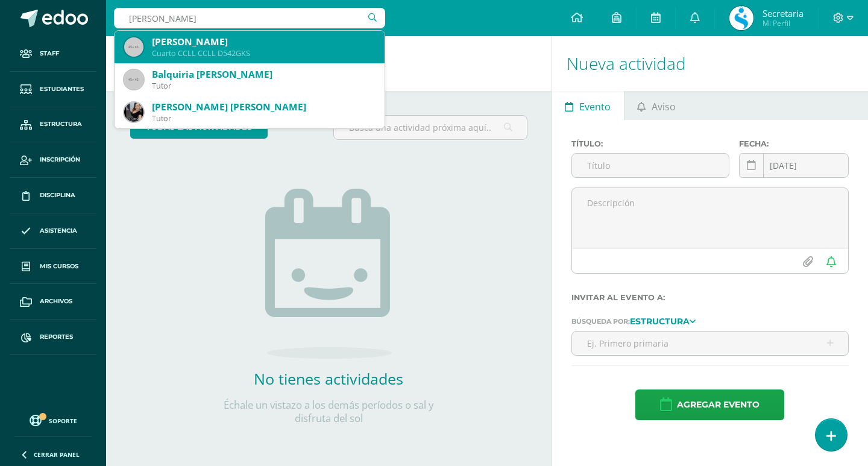  What do you see at coordinates (264, 53) in the screenshot?
I see `div: Cuarto CCLL CCLL D542GKS` at bounding box center [264, 53].